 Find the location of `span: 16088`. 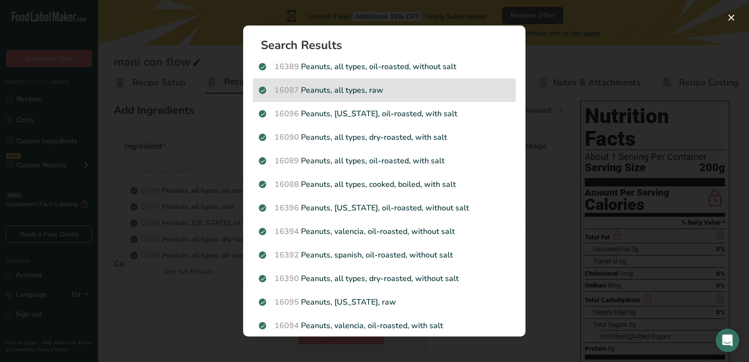

span: 16088 is located at coordinates (287, 184).